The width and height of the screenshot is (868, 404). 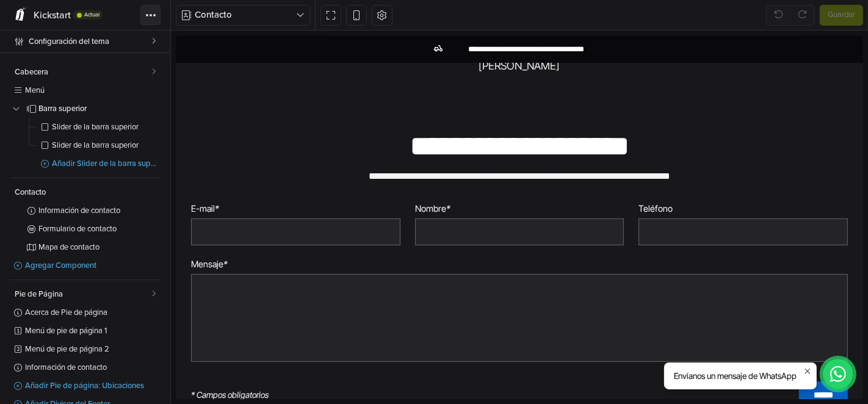 I want to click on a: Cabecera, so click(x=85, y=72).